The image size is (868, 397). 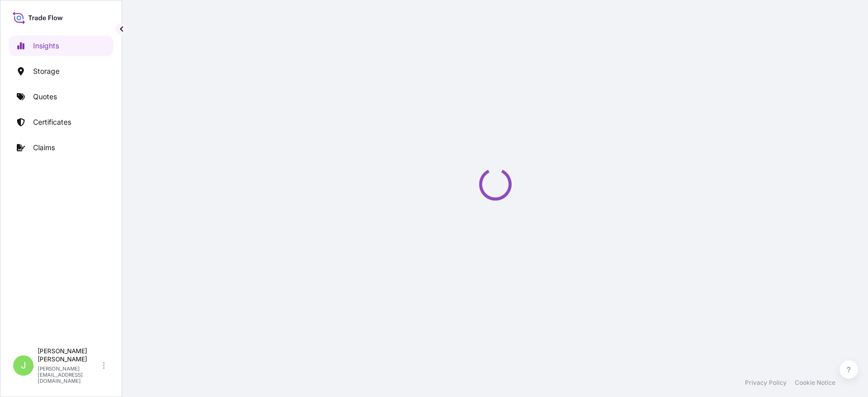 What do you see at coordinates (46, 46) in the screenshot?
I see `p: Insights` at bounding box center [46, 46].